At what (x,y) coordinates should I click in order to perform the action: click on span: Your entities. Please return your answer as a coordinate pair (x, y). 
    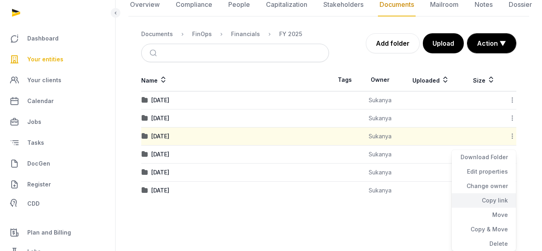
    Looking at the image, I should click on (45, 59).